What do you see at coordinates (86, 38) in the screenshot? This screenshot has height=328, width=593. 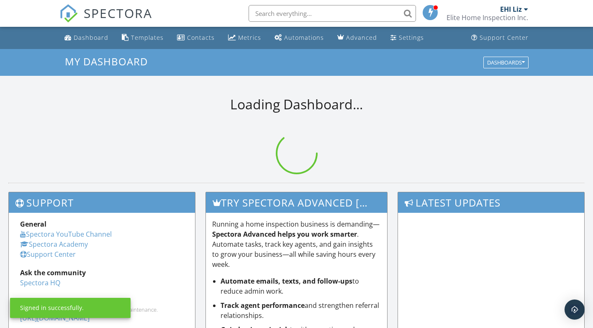 I see `a: Dashboard` at bounding box center [86, 38].